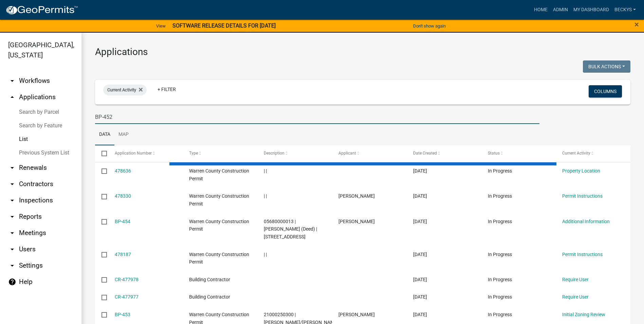 This screenshot has width=644, height=324. Describe the element at coordinates (357, 196) in the screenshot. I see `span: Jonathan Ide` at that location.